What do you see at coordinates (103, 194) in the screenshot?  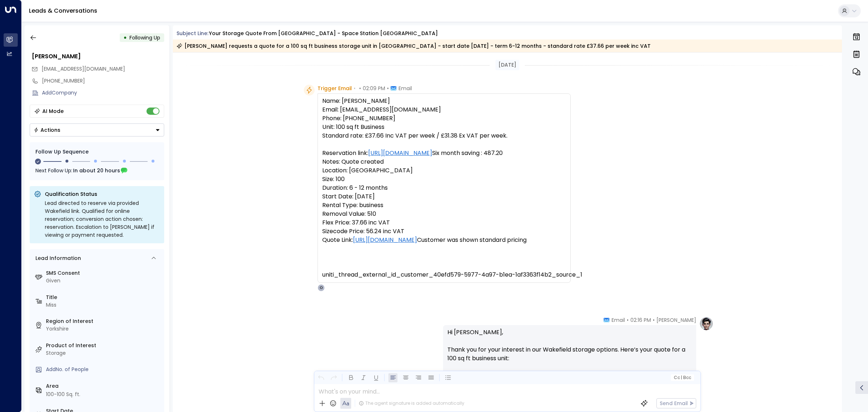 I see `p: Qualification Status` at bounding box center [103, 194].